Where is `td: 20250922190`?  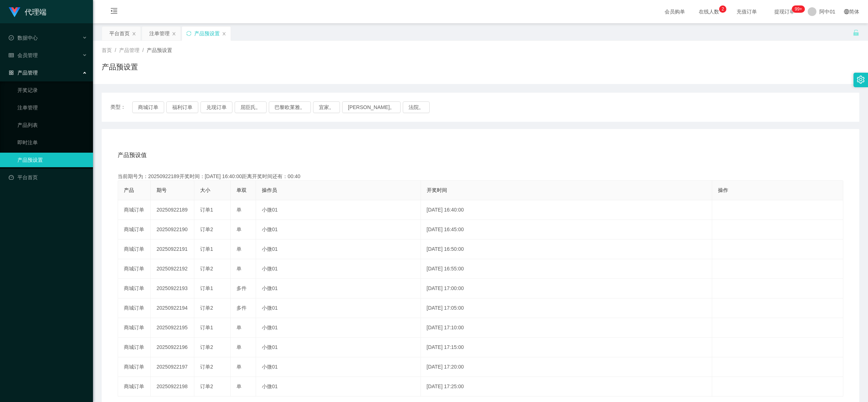
td: 20250922190 is located at coordinates (173, 230).